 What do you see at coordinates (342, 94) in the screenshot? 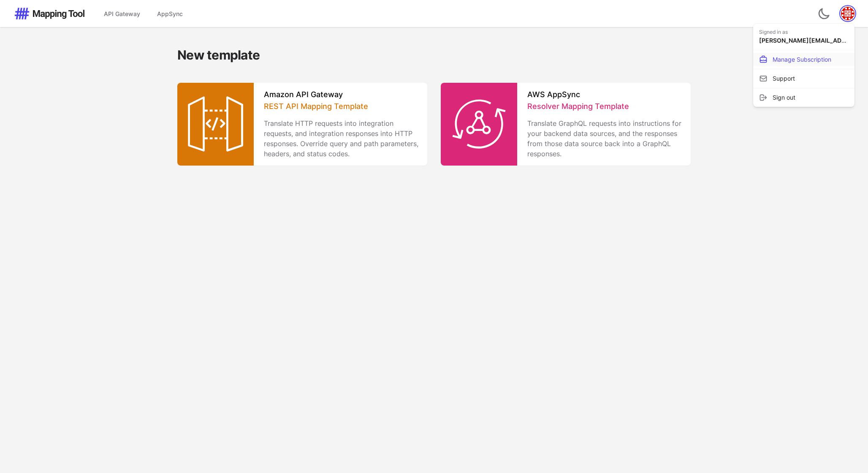
I see `h3: Amazon API Gateway` at bounding box center [342, 94].